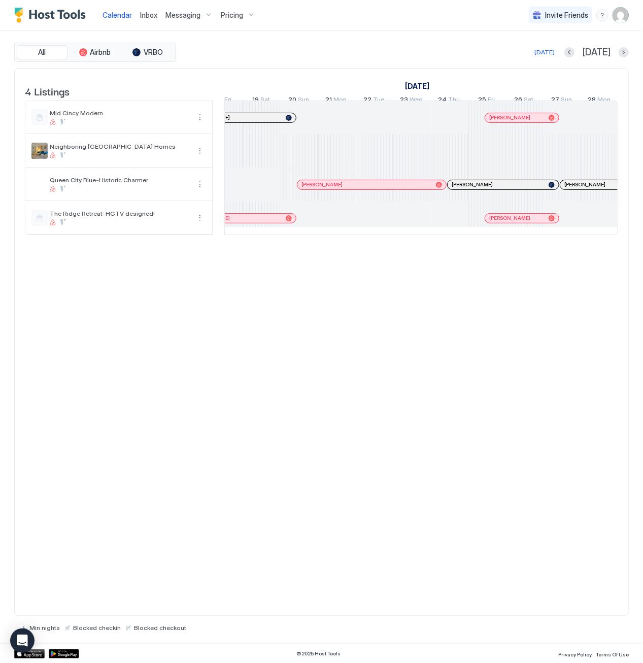 Image resolution: width=643 pixels, height=663 pixels. Describe the element at coordinates (45, 627) in the screenshot. I see `span: Min nights` at that location.